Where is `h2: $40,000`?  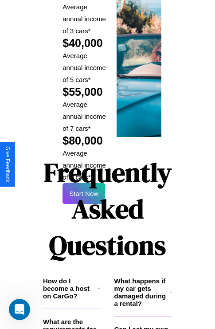 h2: $40,000 is located at coordinates (85, 43).